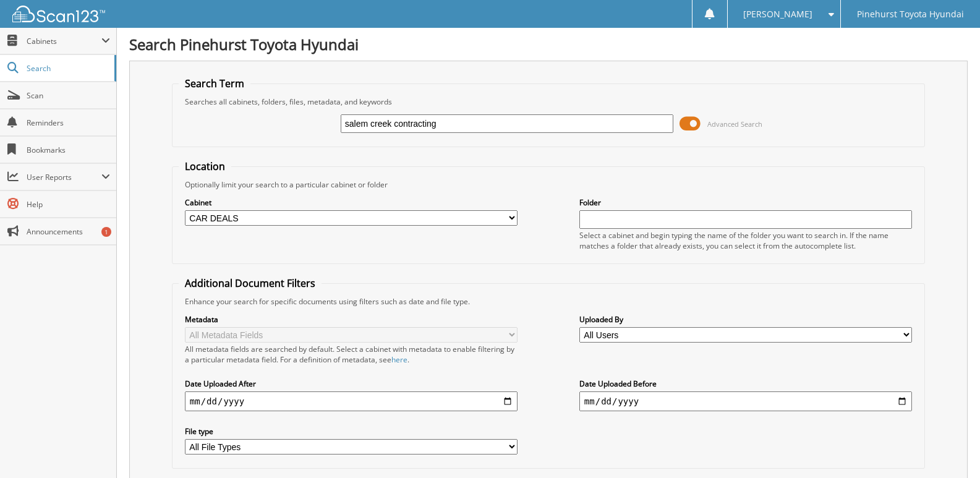  I want to click on label: Metadata, so click(351, 319).